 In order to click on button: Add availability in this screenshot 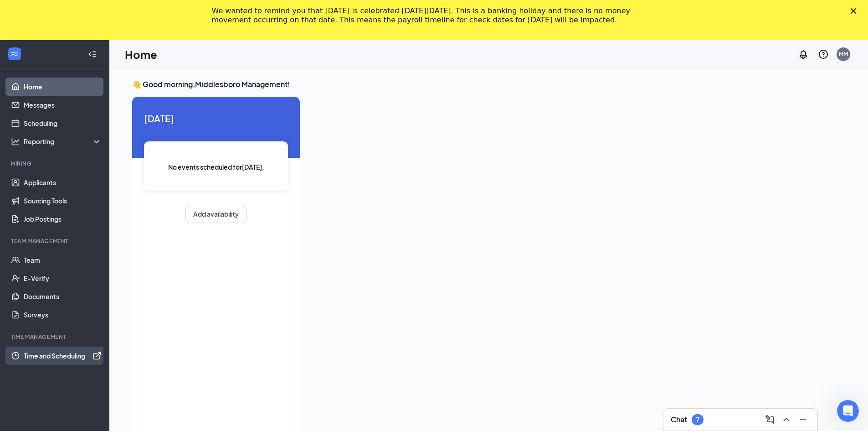, I will do `click(216, 214)`.